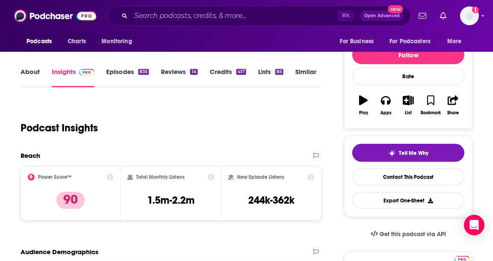 This screenshot has height=261, width=493. Describe the element at coordinates (272, 200) in the screenshot. I see `h3: 244k-362k` at that location.